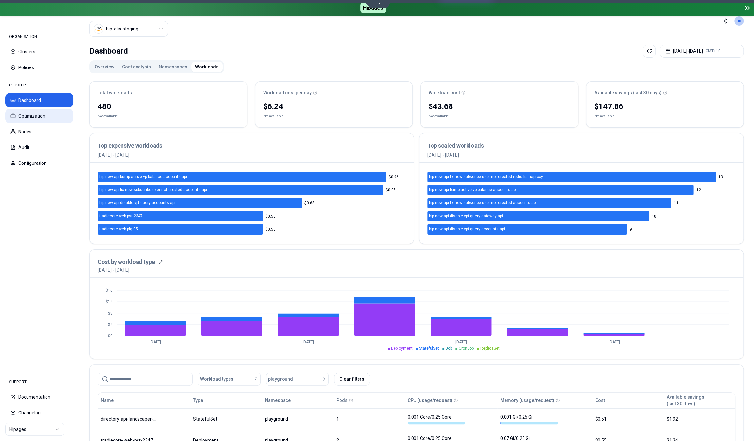  Describe the element at coordinates (436, 419) in the screenshot. I see `div: 0.001 Core / 0.25 Core` at that location.